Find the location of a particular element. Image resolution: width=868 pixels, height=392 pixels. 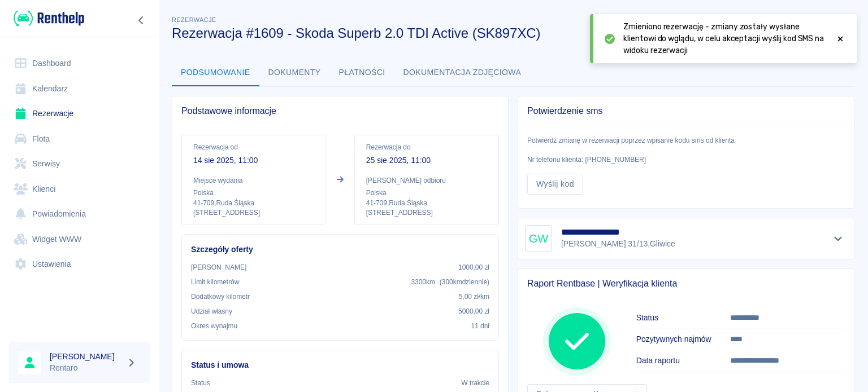

div: GW is located at coordinates (538, 239).